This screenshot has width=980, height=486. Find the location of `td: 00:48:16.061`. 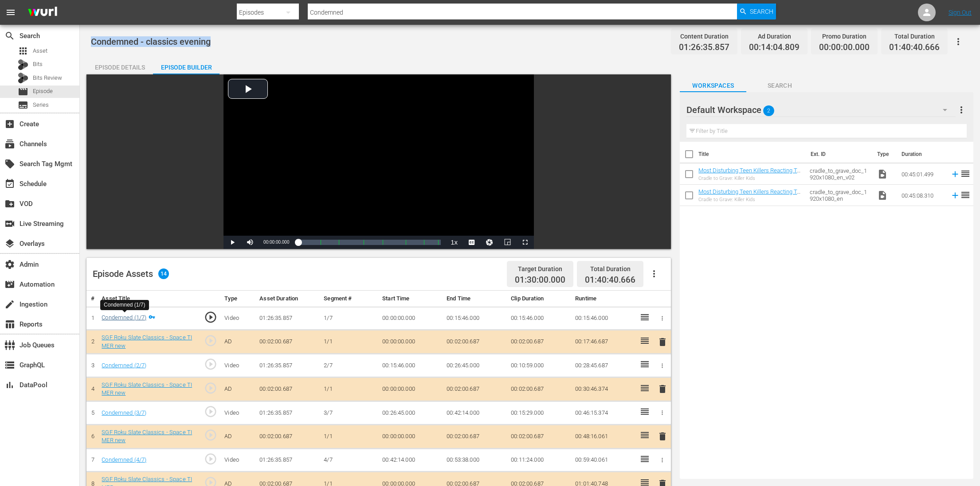

td: 00:48:16.061 is located at coordinates (603, 436).